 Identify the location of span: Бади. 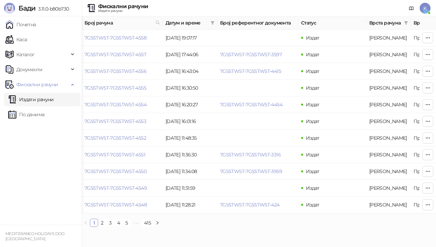
(27, 8).